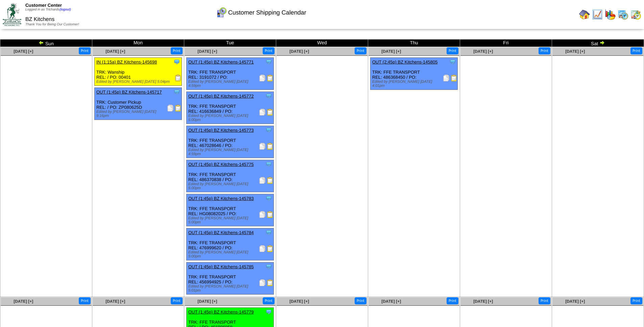 The width and height of the screenshot is (644, 327). What do you see at coordinates (230, 176) in the screenshot?
I see `div: TRK: FFE TRANSPORT REL: 486370838 / PO:` at bounding box center [230, 176].